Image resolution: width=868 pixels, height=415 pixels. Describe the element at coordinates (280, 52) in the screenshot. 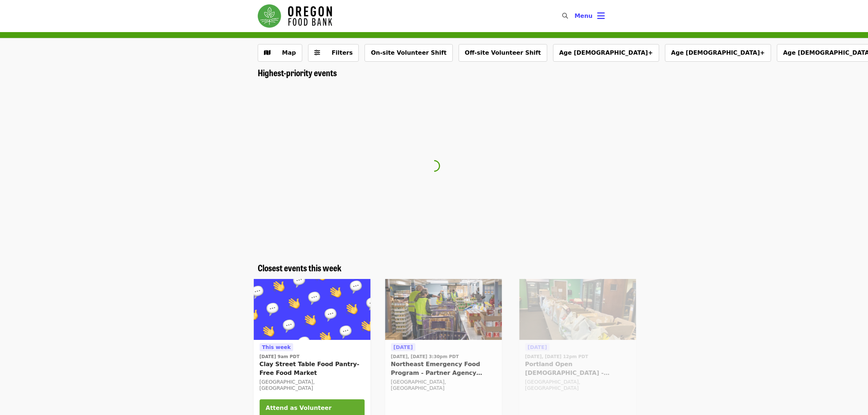

I see `button: Show map view` at that location.